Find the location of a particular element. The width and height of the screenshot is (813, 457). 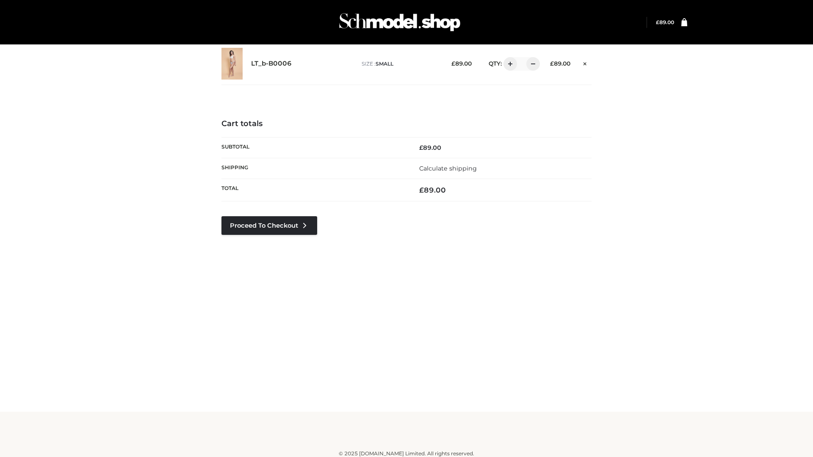

a: Calculate shipping is located at coordinates (448, 168).